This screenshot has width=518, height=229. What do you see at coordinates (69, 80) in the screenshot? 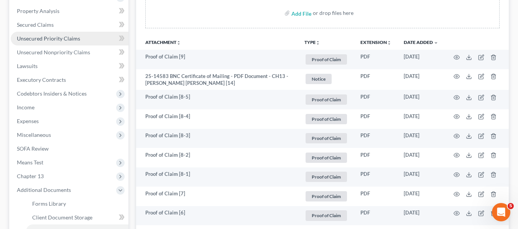
I see `a: Executory Contracts` at bounding box center [69, 80].